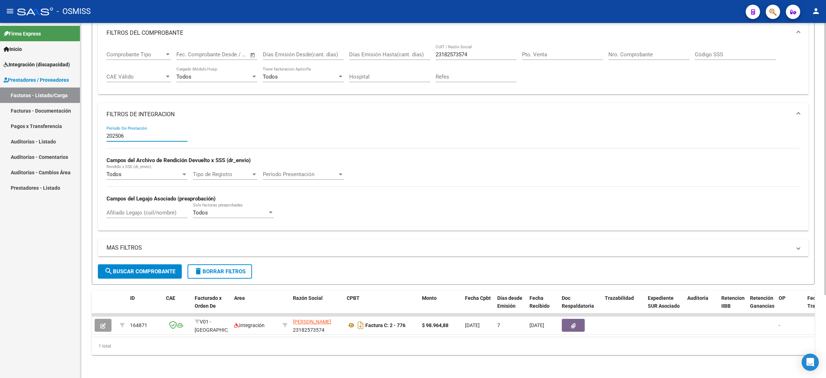  What do you see at coordinates (623, 306) in the screenshot?
I see `datatable-header-cell: Trazabilidad` at bounding box center [623, 306].